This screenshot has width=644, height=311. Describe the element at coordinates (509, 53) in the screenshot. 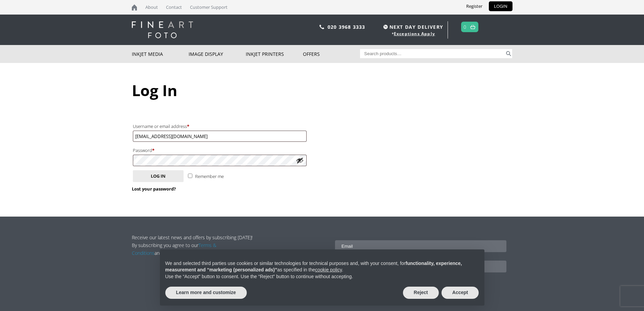

I see `button: Search` at that location.